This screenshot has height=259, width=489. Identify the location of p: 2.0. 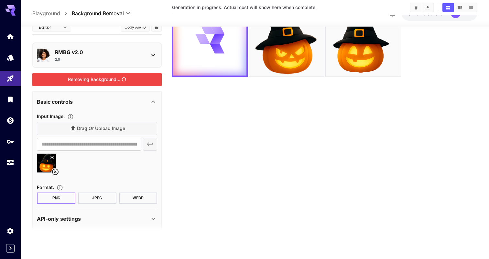
(58, 59).